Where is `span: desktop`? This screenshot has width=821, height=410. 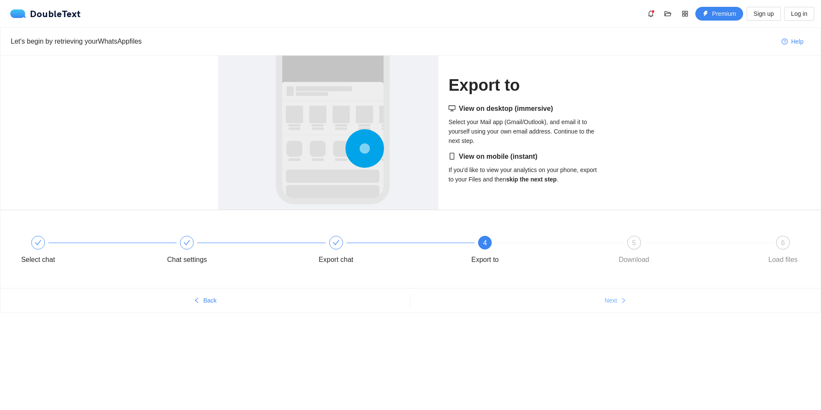 span: desktop is located at coordinates (452, 108).